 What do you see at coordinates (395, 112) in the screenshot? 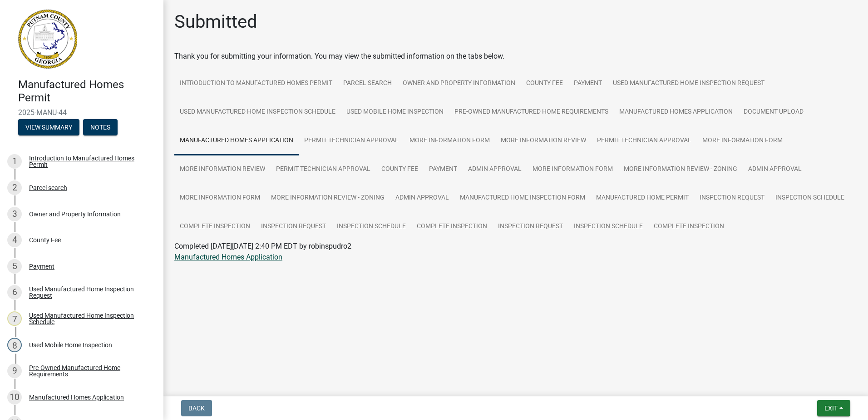
I see `a: Used Mobile Home Inspection` at bounding box center [395, 112].